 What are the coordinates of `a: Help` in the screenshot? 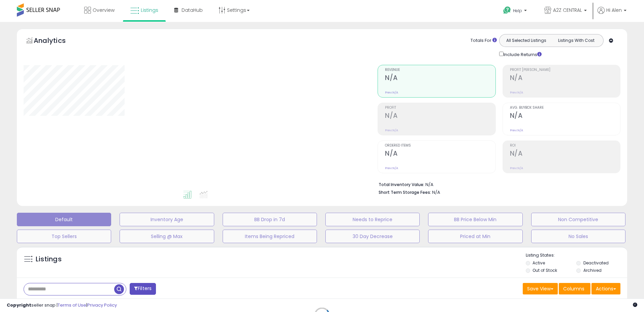 It's located at (516, 11).